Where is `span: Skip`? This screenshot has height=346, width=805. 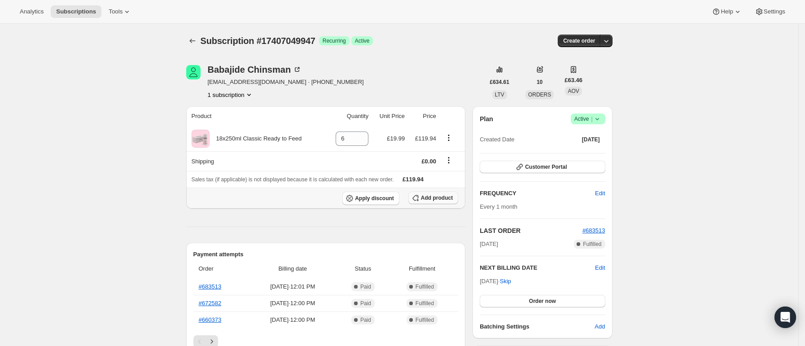
span: Skip is located at coordinates (505, 281).